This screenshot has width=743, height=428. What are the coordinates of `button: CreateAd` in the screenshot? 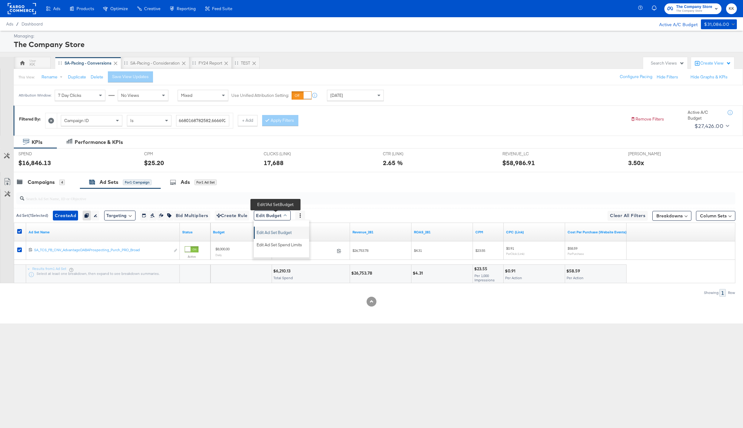 It's located at (65, 215).